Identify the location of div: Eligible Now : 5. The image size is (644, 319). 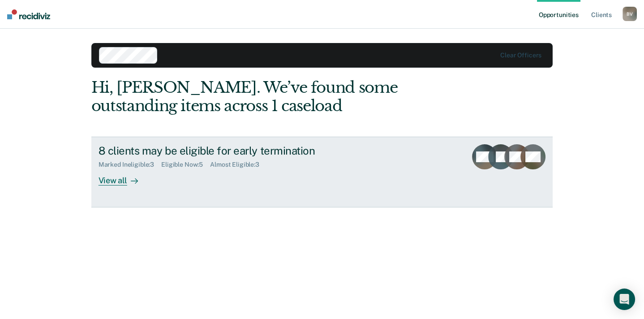
(186, 164).